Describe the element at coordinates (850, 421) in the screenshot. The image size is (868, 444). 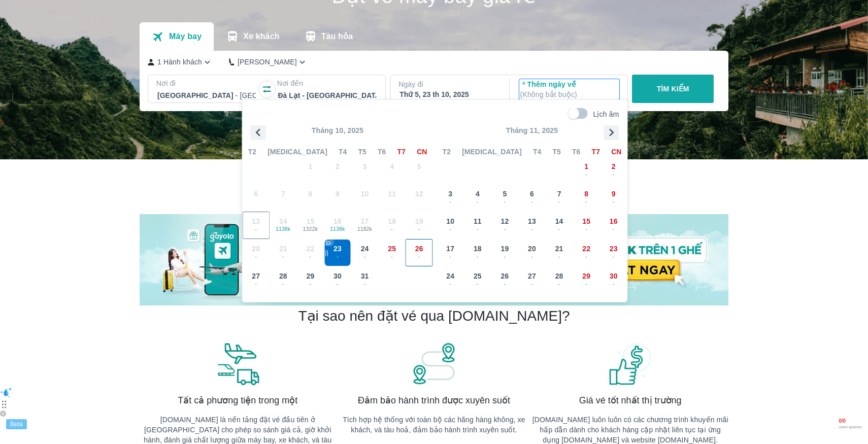
I see `span: 0 / 0` at that location.